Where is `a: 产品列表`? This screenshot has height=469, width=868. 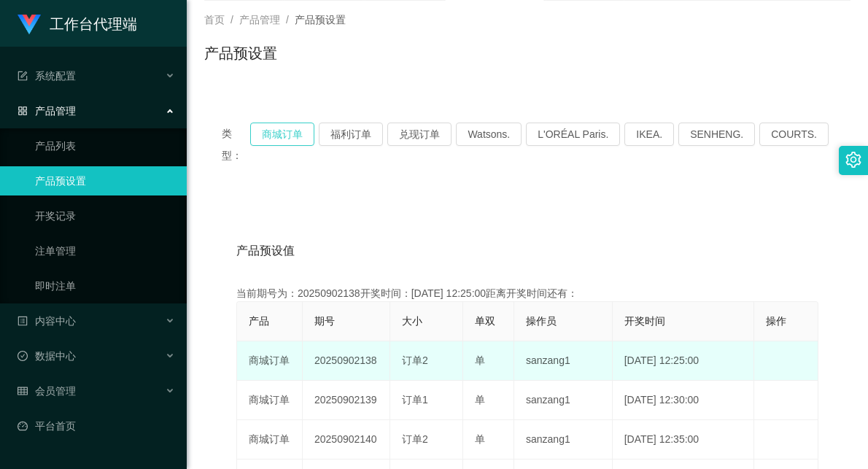
a: 产品列表 is located at coordinates (105, 146).